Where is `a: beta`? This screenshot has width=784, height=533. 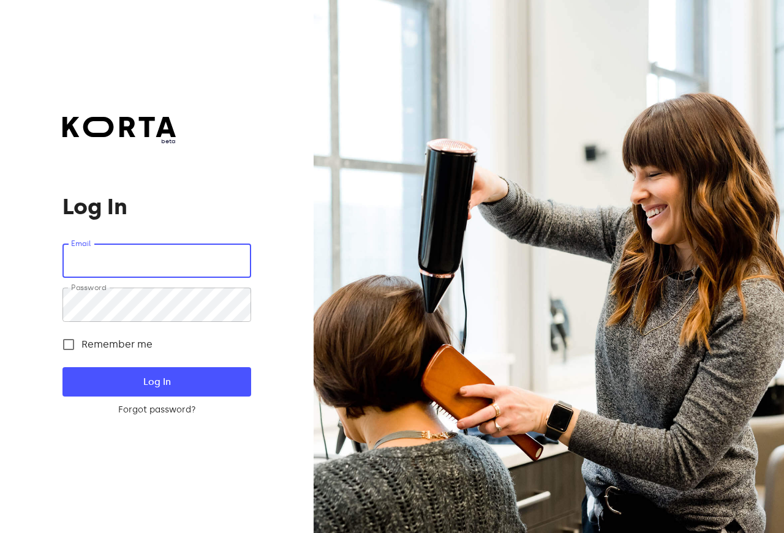
a: beta is located at coordinates (119, 131).